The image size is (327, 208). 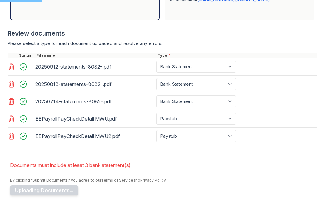 What do you see at coordinates (236, 55) in the screenshot?
I see `div: Type` at bounding box center [236, 55].